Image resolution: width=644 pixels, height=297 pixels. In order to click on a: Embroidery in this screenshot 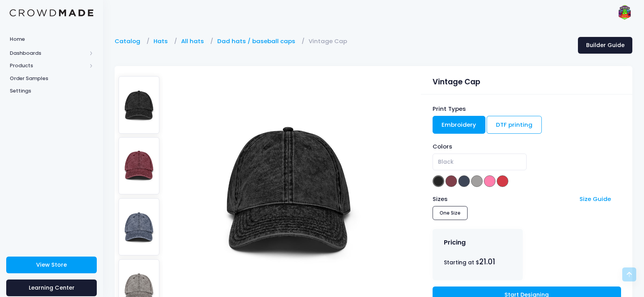, I will do `click(459, 125)`.